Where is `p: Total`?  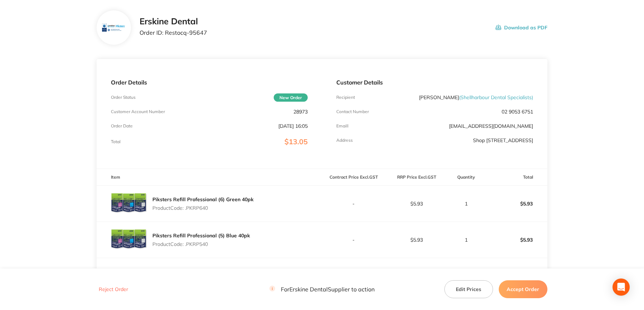
p: Total is located at coordinates (115, 142).